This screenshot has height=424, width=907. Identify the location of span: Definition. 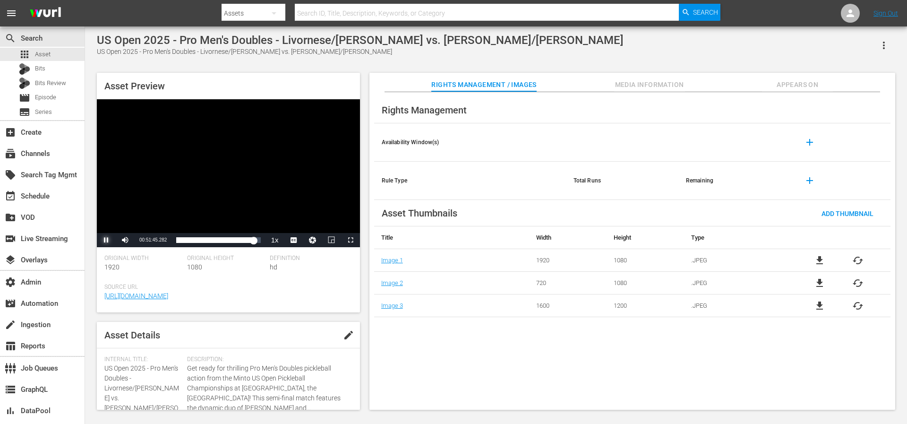
(308, 258).